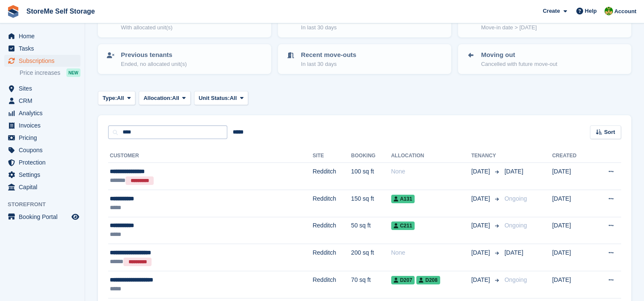 The image size is (644, 301). I want to click on a: Previous tenants Ended, no allocated unit(s), so click(184, 59).